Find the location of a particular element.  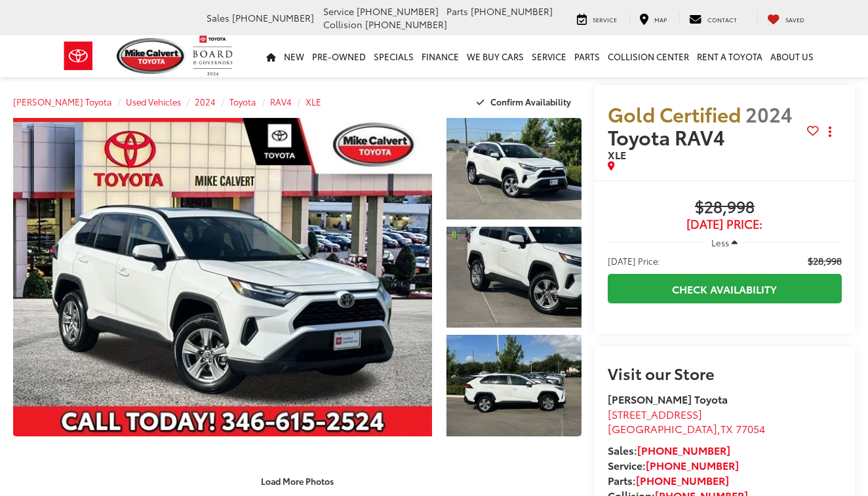

strong: Sales: is located at coordinates (669, 450).